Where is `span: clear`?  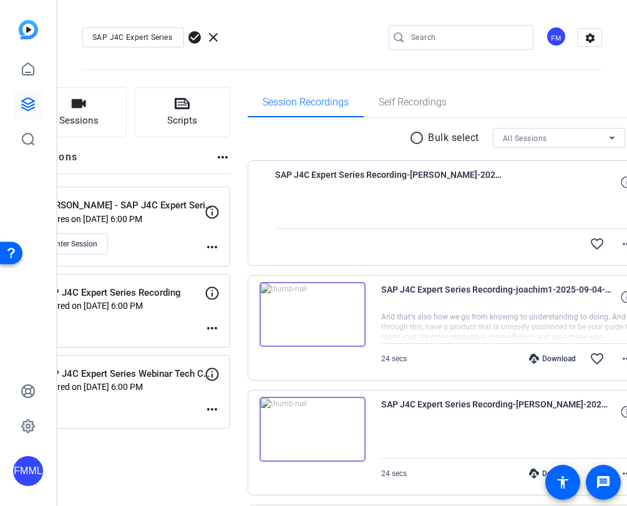
span: clear is located at coordinates (213, 37).